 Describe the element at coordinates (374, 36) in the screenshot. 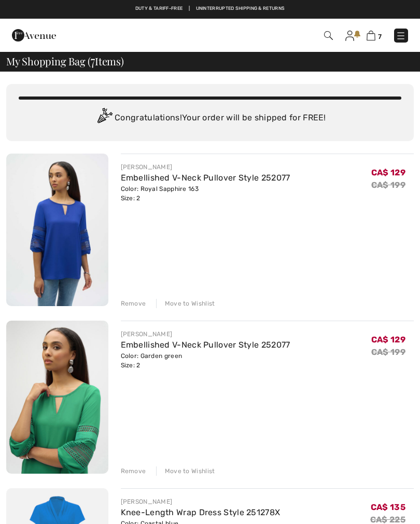

I see `a: 7` at that location.